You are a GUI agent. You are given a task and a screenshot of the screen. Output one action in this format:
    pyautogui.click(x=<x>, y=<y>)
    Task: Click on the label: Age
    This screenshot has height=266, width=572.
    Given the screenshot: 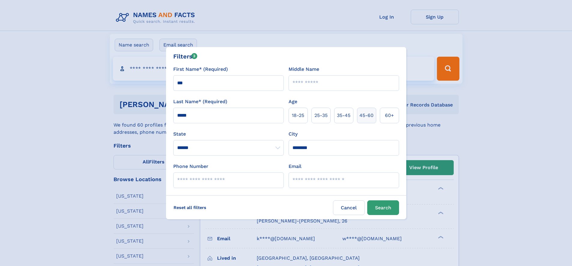 What is the action you would take?
    pyautogui.click(x=293, y=102)
    